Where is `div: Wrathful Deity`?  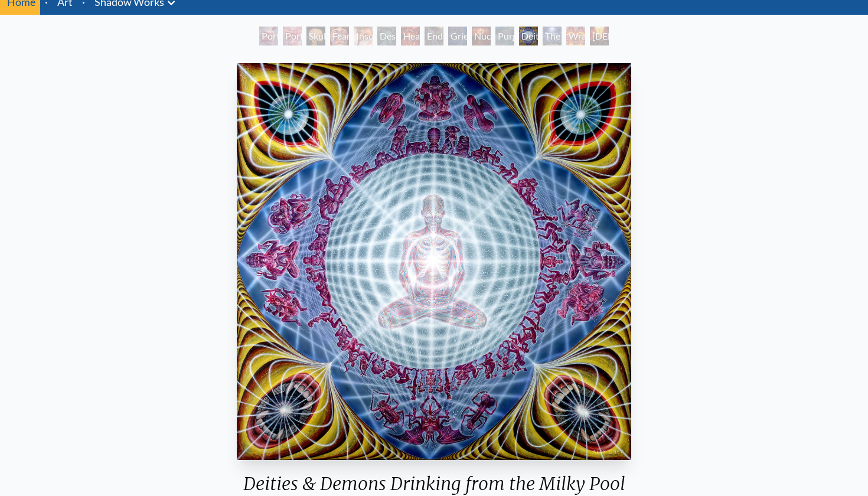 div: Wrathful Deity is located at coordinates (575, 36).